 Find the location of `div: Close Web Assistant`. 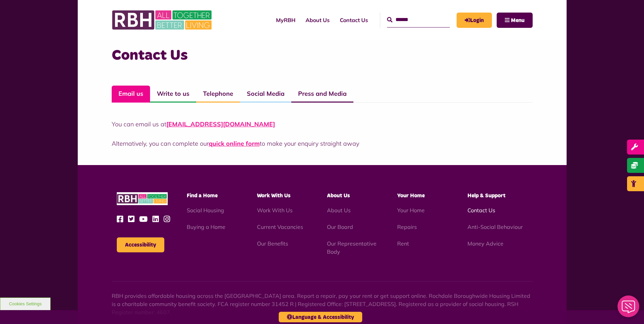

div: Close Web Assistant is located at coordinates (15, 13).